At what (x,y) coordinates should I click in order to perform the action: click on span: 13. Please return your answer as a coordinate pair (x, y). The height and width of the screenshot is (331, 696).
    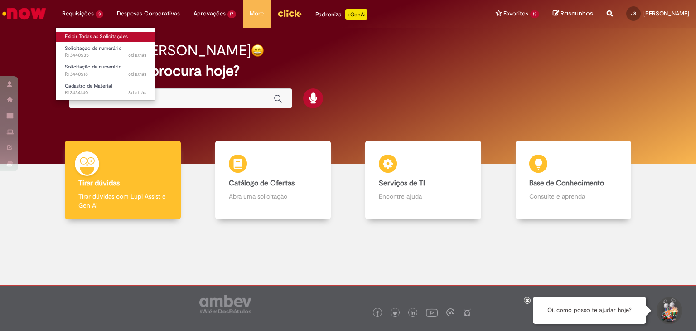
    Looking at the image, I should click on (534, 14).